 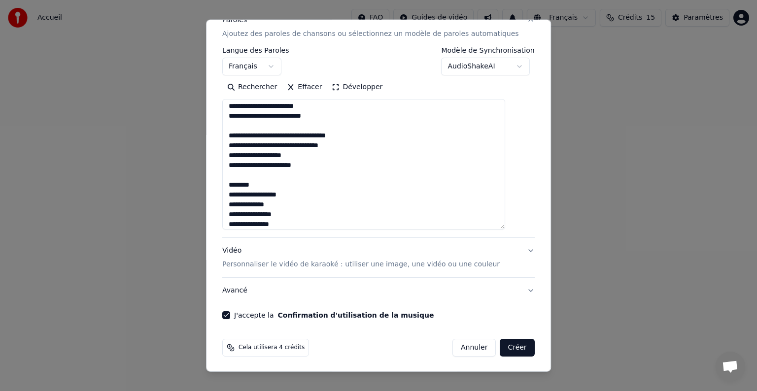 I want to click on div: Paroles, so click(x=235, y=20).